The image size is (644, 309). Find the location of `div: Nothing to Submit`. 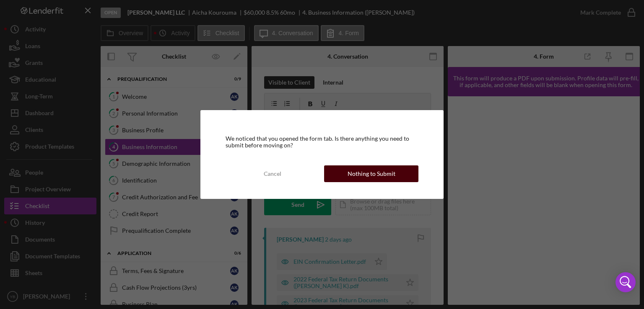

div: Nothing to Submit is located at coordinates (372, 174).